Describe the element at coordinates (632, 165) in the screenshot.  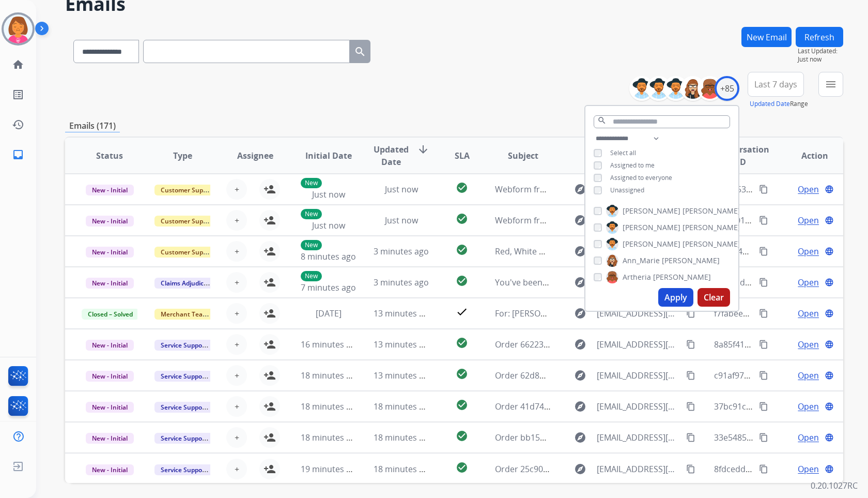
I see `span: Assigned to me` at that location.